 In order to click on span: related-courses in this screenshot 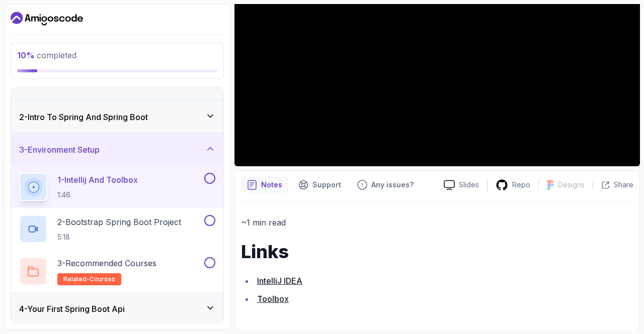, I will do `click(89, 279)`.